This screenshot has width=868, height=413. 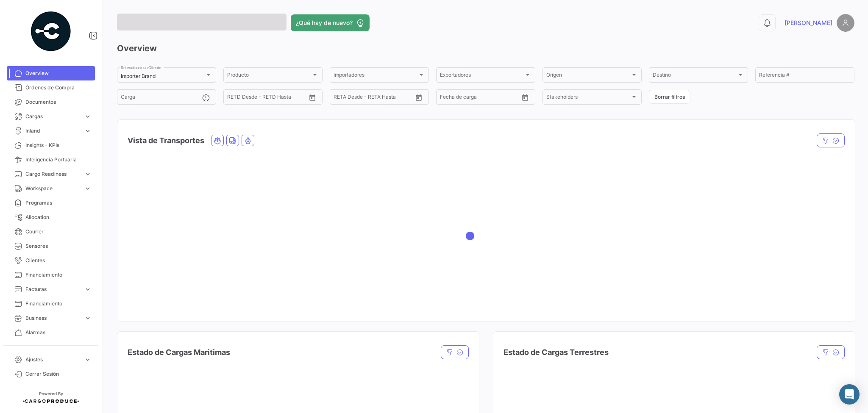 I want to click on span: Sensores, so click(x=58, y=246).